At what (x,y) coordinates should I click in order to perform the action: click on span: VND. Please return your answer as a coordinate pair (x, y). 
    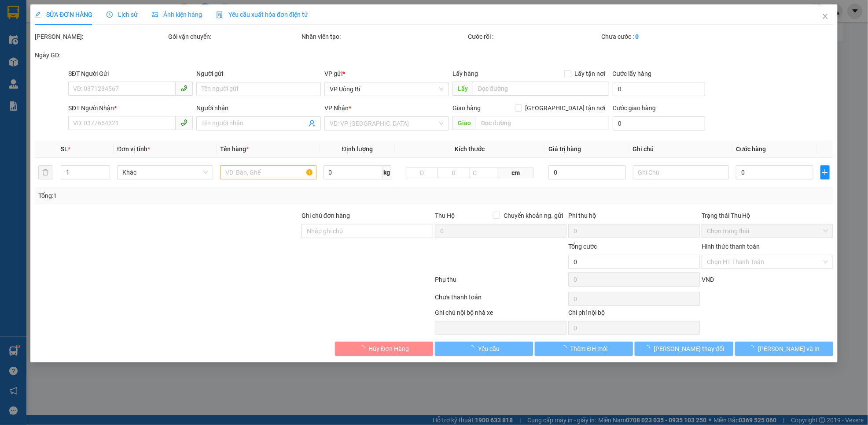
    Looking at the image, I should click on (708, 279).